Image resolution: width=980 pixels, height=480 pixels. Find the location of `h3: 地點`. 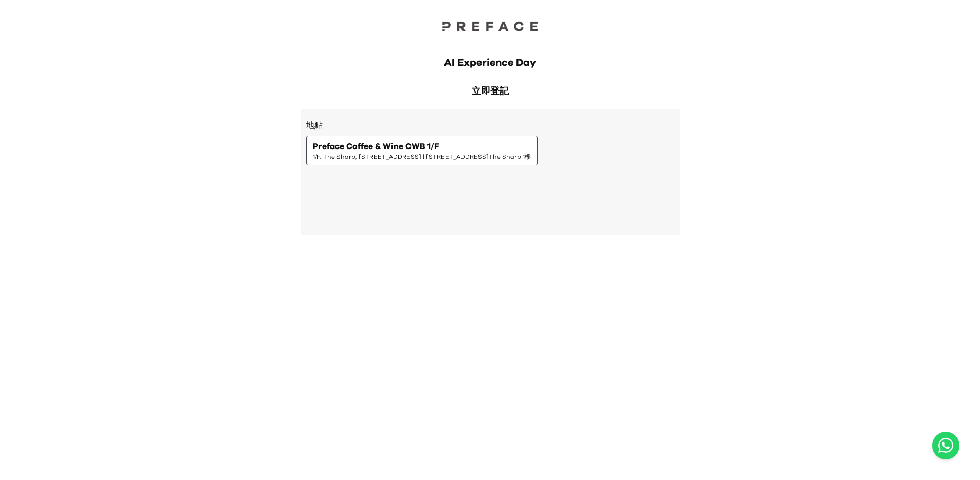

h3: 地點 is located at coordinates (490, 126).